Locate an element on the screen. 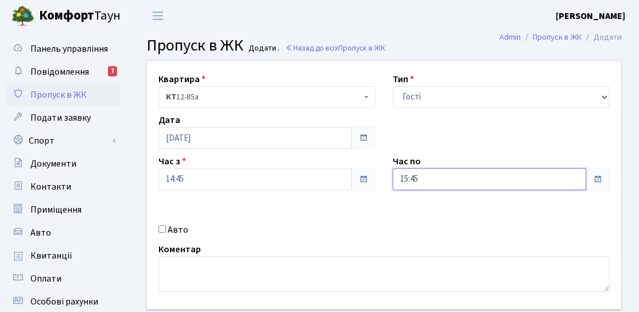 The height and width of the screenshot is (312, 639). span: Приміщення is located at coordinates (56, 210).